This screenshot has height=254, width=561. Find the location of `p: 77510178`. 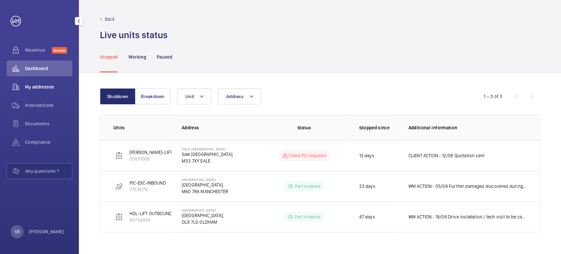

p: 77510178 is located at coordinates (148, 189).